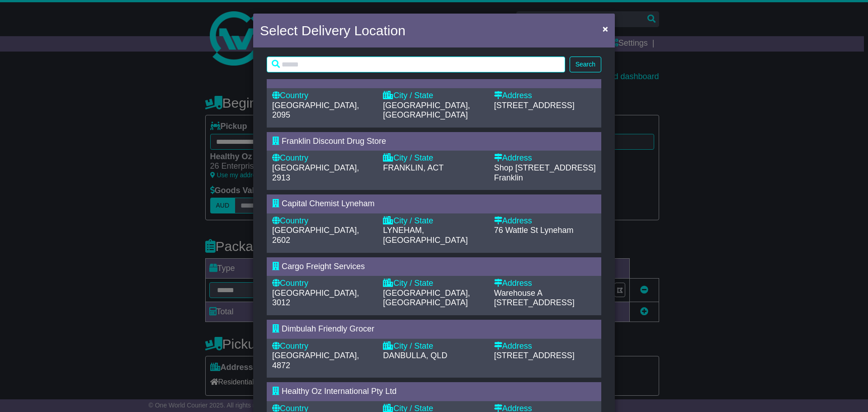  What do you see at coordinates (606, 29) in the screenshot?
I see `button: Close` at bounding box center [606, 29].